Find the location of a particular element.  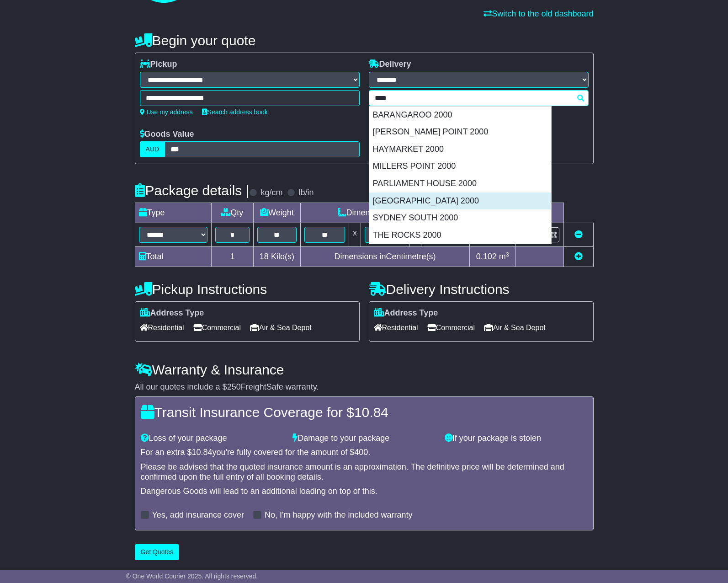

td: x is located at coordinates (354, 235).